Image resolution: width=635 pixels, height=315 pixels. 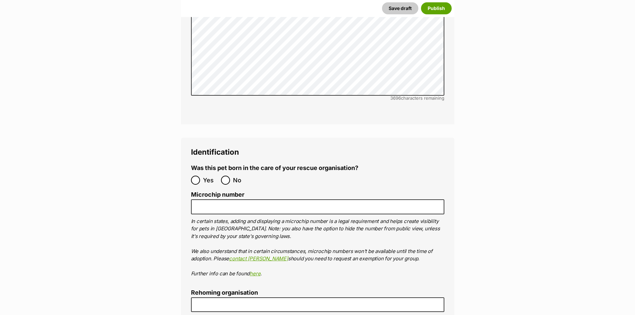 I want to click on span: Yes, so click(x=210, y=180).